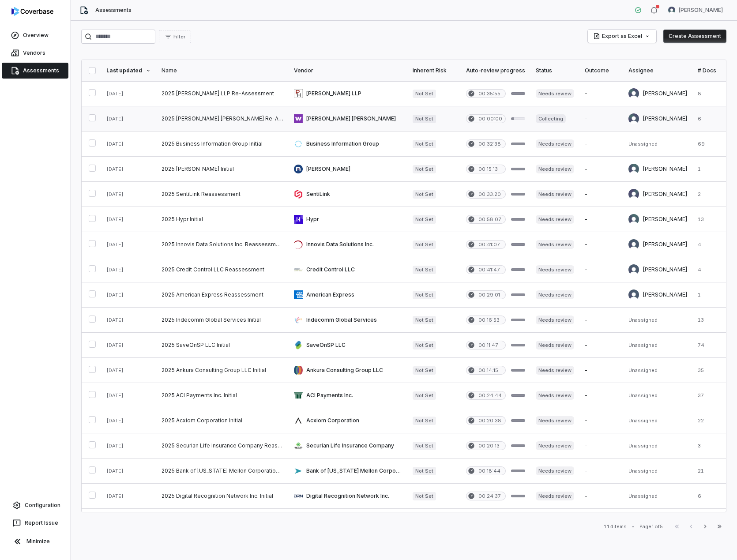 Image resolution: width=737 pixels, height=560 pixels. I want to click on button: Create Assessment, so click(694, 36).